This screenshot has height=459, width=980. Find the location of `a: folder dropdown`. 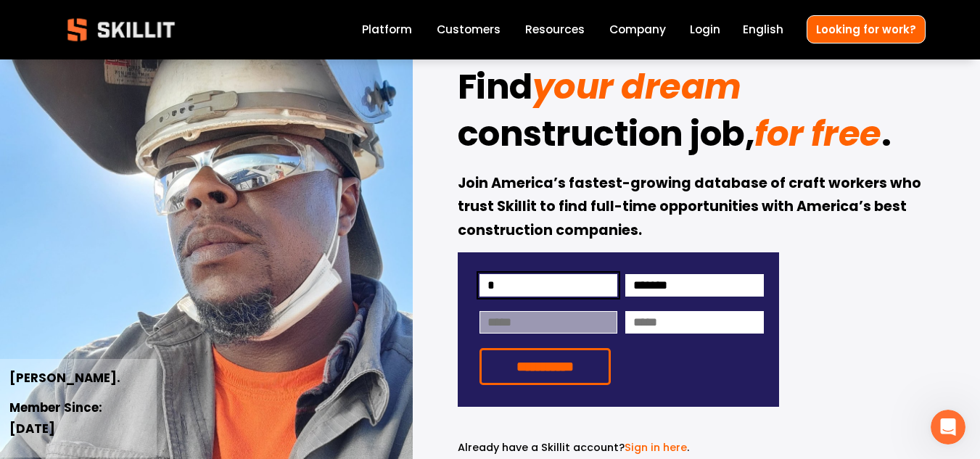

a: folder dropdown is located at coordinates (554, 30).